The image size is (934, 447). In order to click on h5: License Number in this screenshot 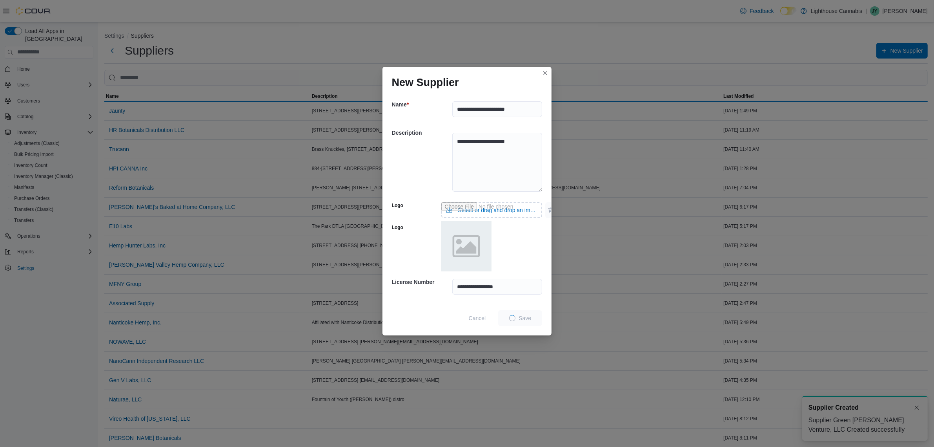, I will do `click(421, 282)`.